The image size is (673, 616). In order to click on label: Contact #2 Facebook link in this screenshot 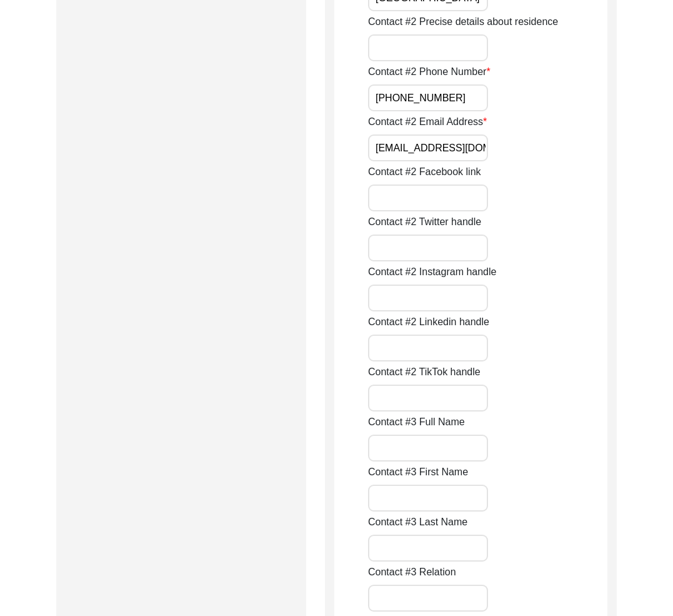, I will do `click(425, 172)`.